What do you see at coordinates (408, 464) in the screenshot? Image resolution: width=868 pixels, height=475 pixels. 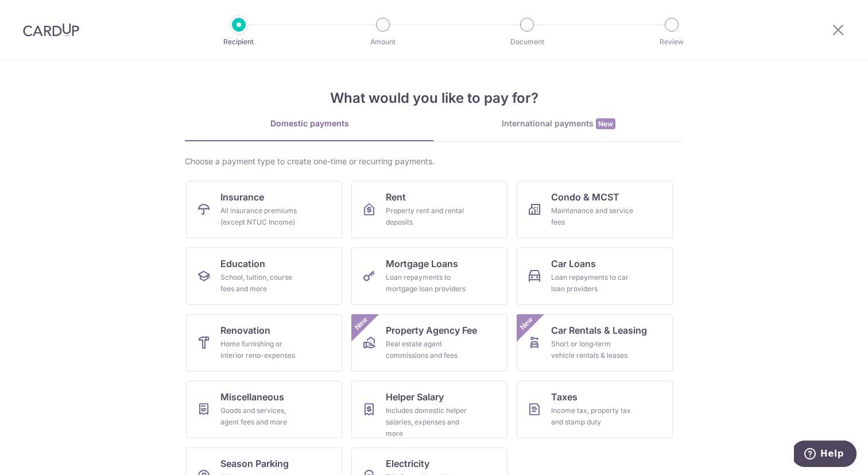 I see `span: Electricity` at bounding box center [408, 464].